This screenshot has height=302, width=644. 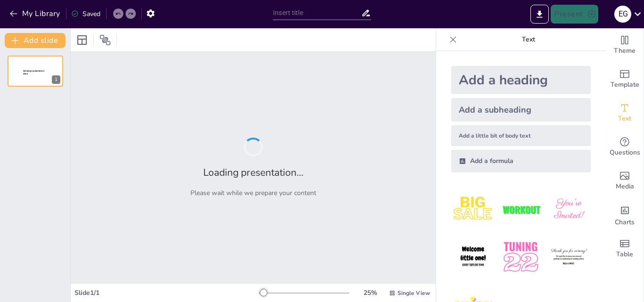 What do you see at coordinates (86, 13) in the screenshot?
I see `div: Saved` at bounding box center [86, 13].